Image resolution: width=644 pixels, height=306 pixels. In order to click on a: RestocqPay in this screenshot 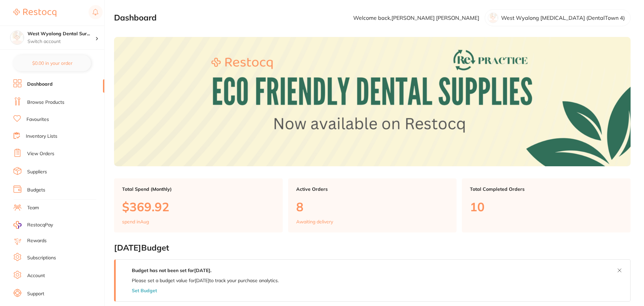, I will do `click(33, 225)`.